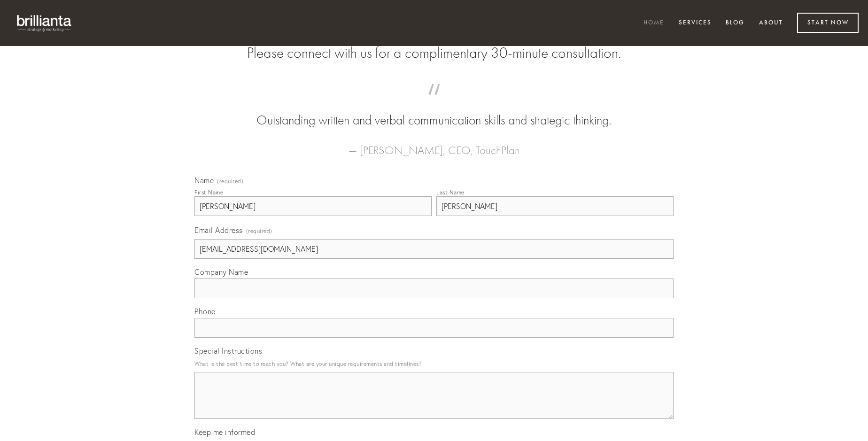 The height and width of the screenshot is (441, 868). Describe the element at coordinates (450, 192) in the screenshot. I see `div: Last Name` at that location.